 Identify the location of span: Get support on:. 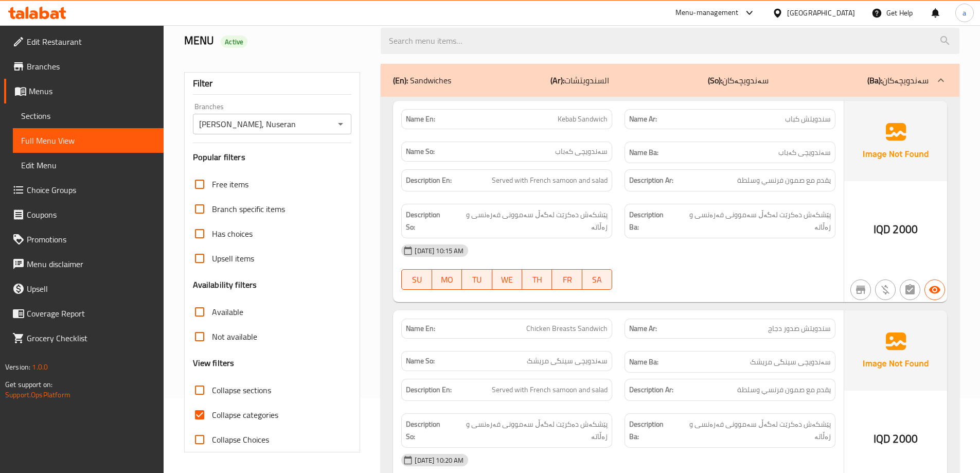
(29, 385).